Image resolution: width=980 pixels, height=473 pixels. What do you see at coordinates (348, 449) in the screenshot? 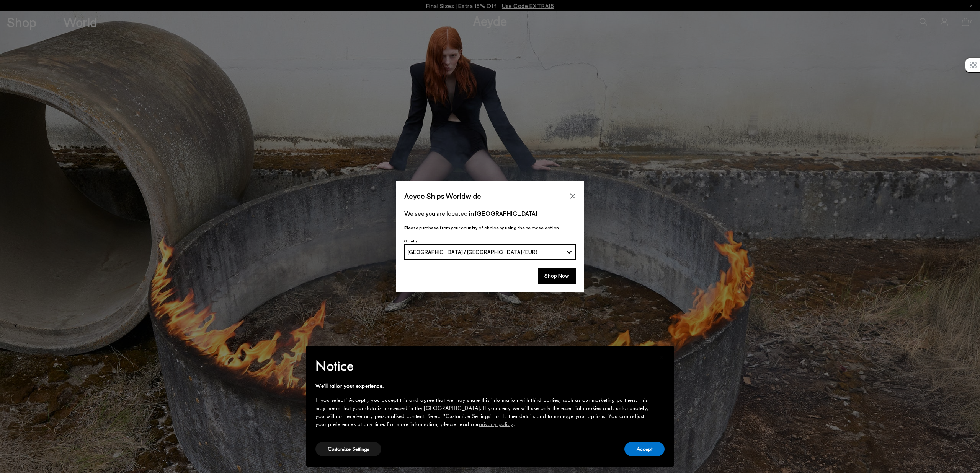
I see `button: Customize Settings` at bounding box center [348, 449].